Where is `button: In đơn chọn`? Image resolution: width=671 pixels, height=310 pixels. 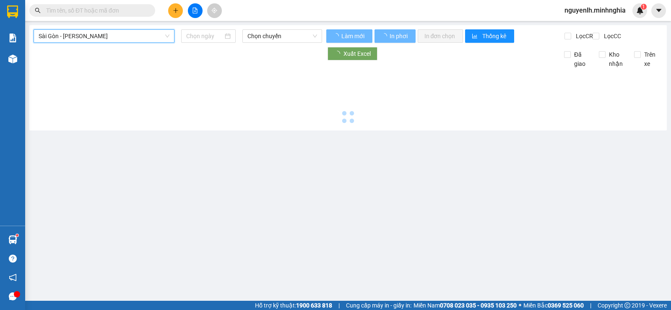
button: In đơn chọn is located at coordinates (440, 36).